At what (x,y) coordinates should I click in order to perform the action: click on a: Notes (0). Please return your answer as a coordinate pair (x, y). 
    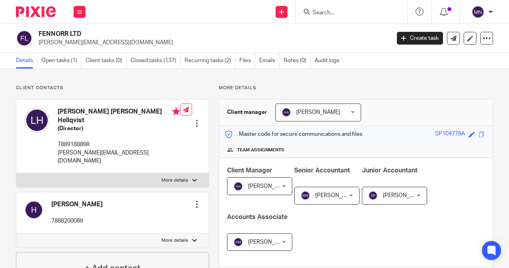
    Looking at the image, I should click on (297, 60).